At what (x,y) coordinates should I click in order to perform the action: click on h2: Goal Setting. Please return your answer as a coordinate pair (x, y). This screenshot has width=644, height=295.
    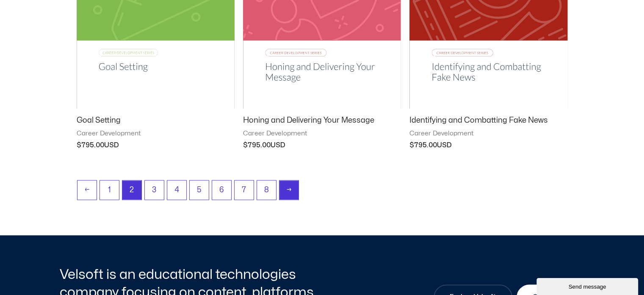
    Looking at the image, I should click on (156, 120).